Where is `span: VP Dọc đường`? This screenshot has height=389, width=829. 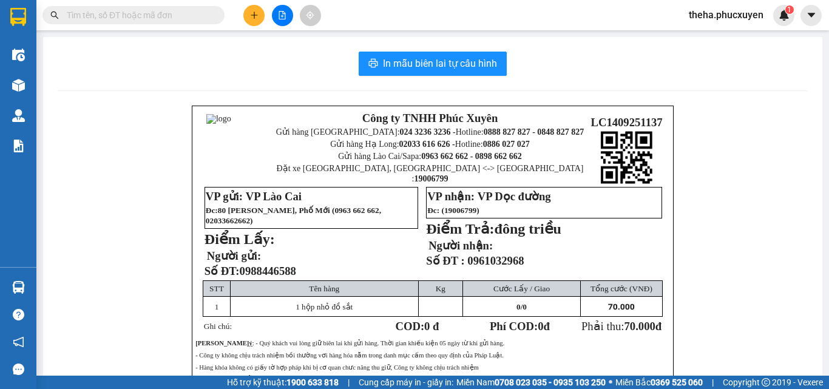
span: VP Dọc đường is located at coordinates (514, 196).